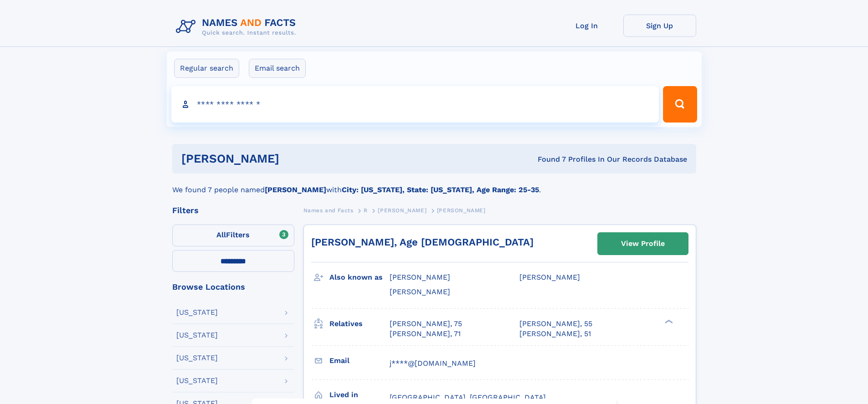 This screenshot has height=404, width=868. What do you see at coordinates (659, 25) in the screenshot?
I see `a: Sign Up` at bounding box center [659, 25].